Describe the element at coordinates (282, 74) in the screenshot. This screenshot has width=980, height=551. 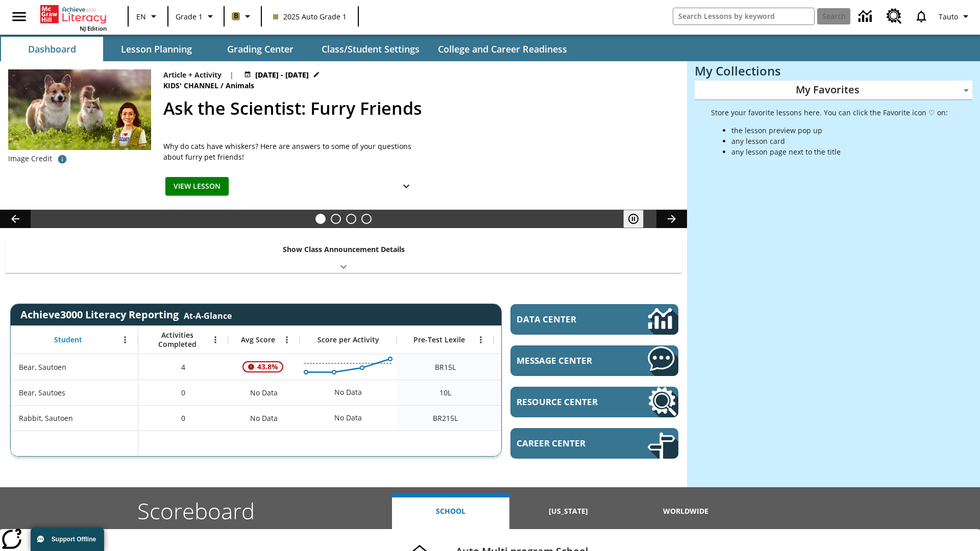
I see `button: Jul 11 - Oct 31 Choose Dates` at that location.